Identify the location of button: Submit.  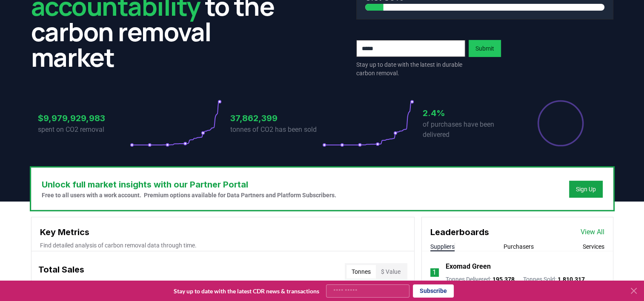
(485, 48).